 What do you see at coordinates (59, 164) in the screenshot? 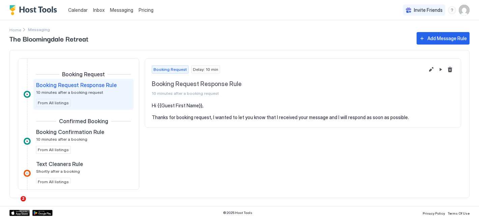
I see `span: Text Cleaners Rule` at bounding box center [59, 164].